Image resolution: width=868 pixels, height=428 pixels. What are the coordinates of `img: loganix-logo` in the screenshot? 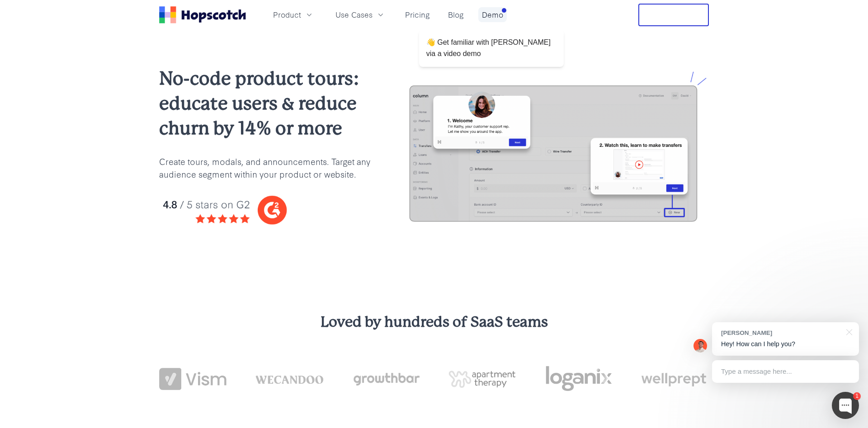 It's located at (578, 378).